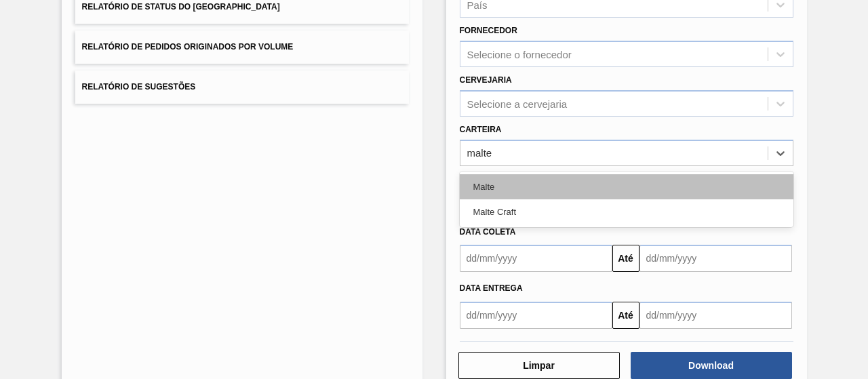 This screenshot has width=868, height=379. I want to click on button: Download, so click(711, 366).